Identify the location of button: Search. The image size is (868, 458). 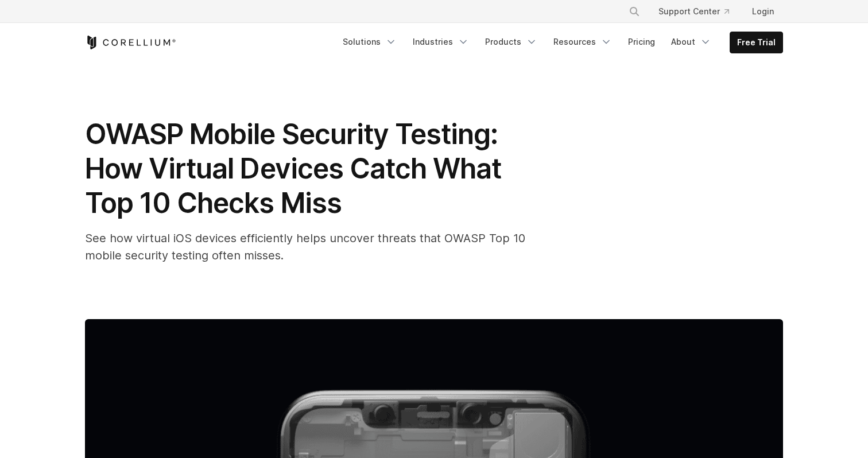
(634, 12).